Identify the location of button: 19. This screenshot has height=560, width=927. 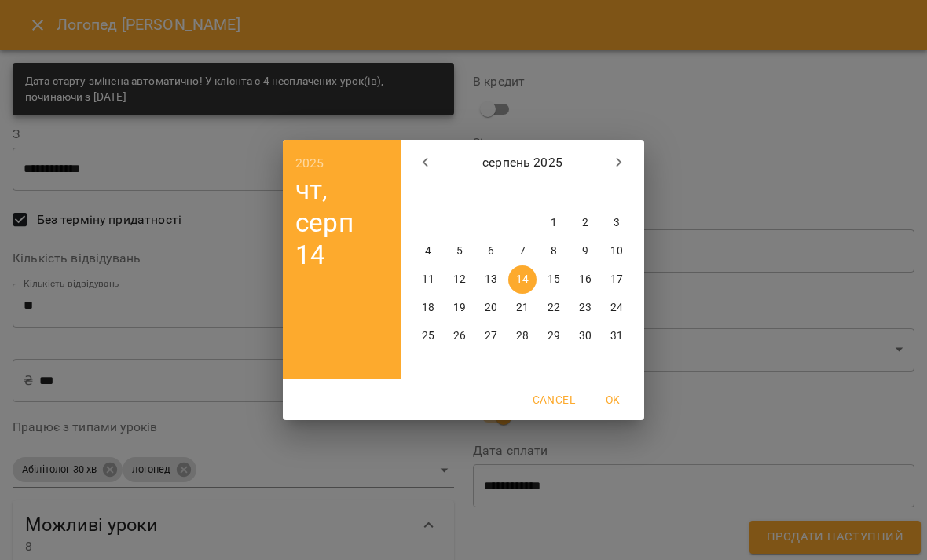
(460, 308).